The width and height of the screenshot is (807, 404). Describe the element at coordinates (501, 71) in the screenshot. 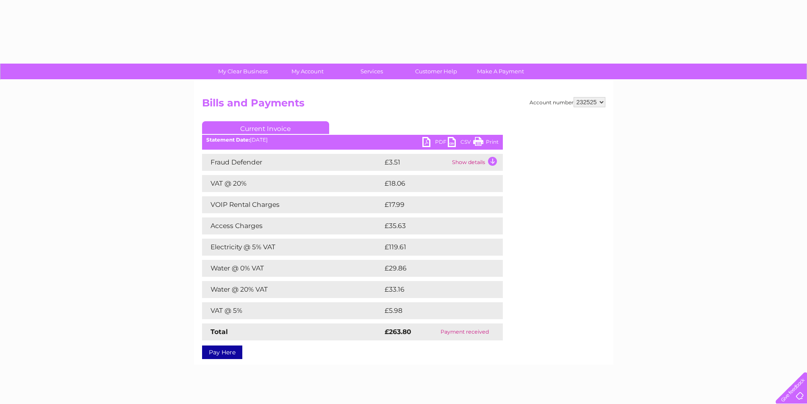

I see `a: Make A Payment` at that location.